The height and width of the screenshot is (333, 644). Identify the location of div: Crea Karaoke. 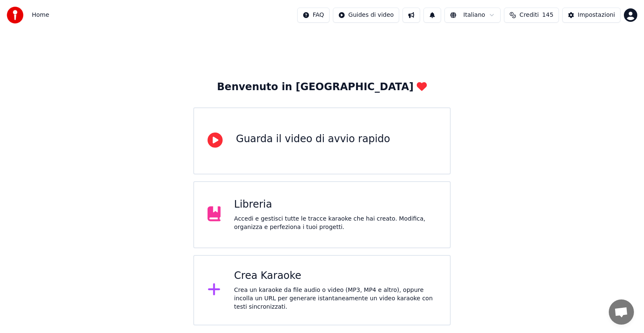
(335, 275).